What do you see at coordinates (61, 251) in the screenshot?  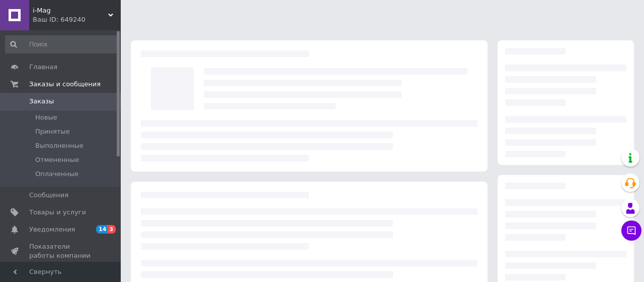 I see `span: Показатели работы компании` at bounding box center [61, 251].